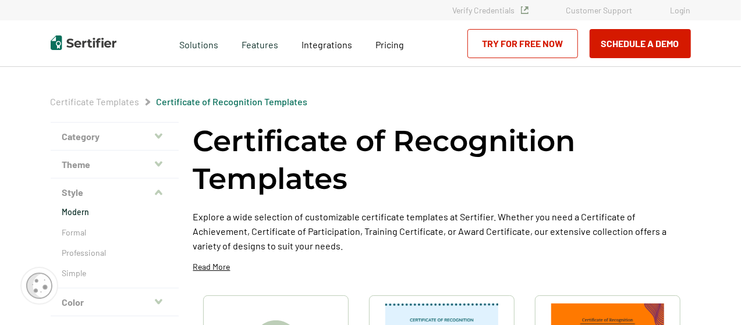 This screenshot has height=325, width=741. Describe the element at coordinates (95, 102) in the screenshot. I see `span: Certificate Templates` at that location.